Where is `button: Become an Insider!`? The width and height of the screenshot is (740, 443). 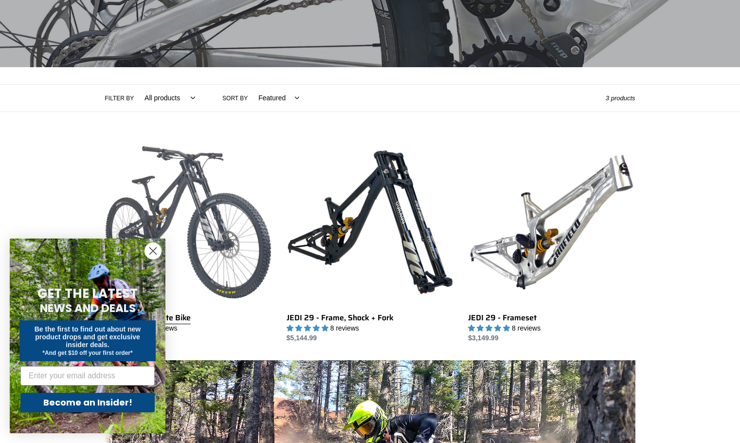
button: Become an Insider! is located at coordinates (88, 402).